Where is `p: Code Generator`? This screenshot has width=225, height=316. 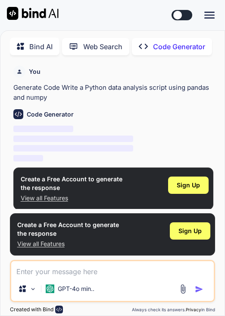
p: Code Generator is located at coordinates (179, 47).